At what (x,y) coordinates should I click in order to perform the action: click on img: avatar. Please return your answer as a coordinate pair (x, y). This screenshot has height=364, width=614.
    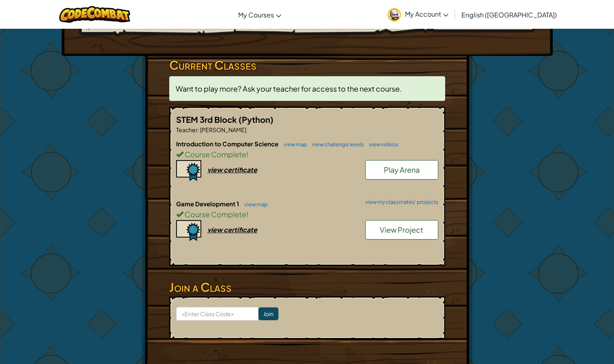
    Looking at the image, I should click on (394, 14).